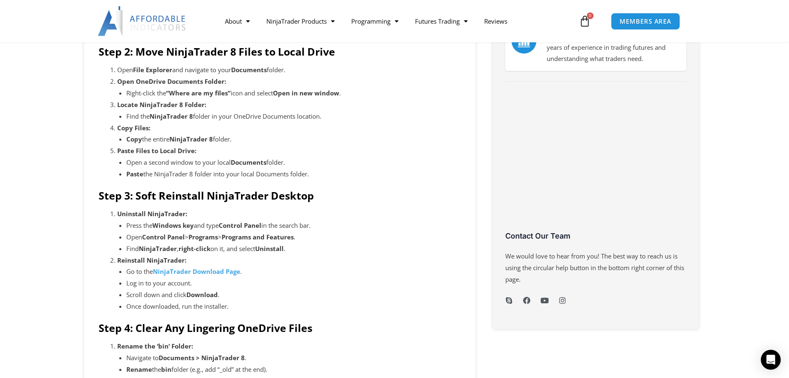  What do you see at coordinates (202, 357) in the screenshot?
I see `strong: Documents > NinjaTrader 8` at bounding box center [202, 357].